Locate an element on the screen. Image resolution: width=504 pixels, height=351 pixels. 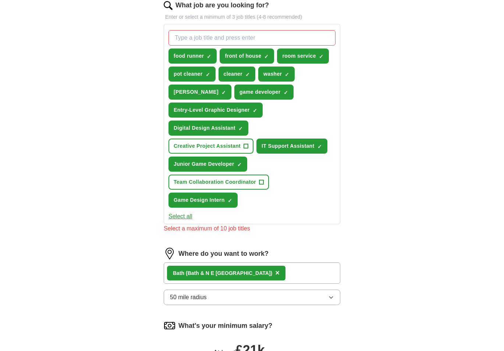
img: salary.png is located at coordinates (170, 326).